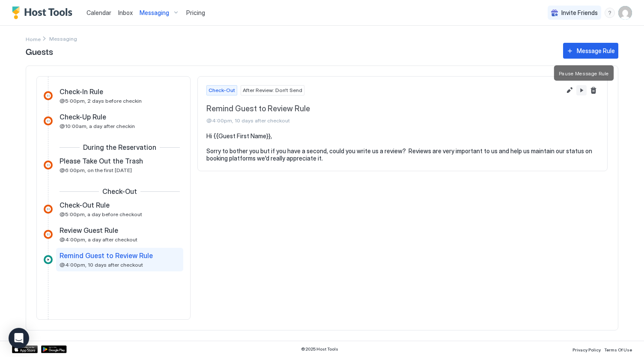 This screenshot has width=644, height=357. I want to click on span: Pause Message Rule, so click(584, 73).